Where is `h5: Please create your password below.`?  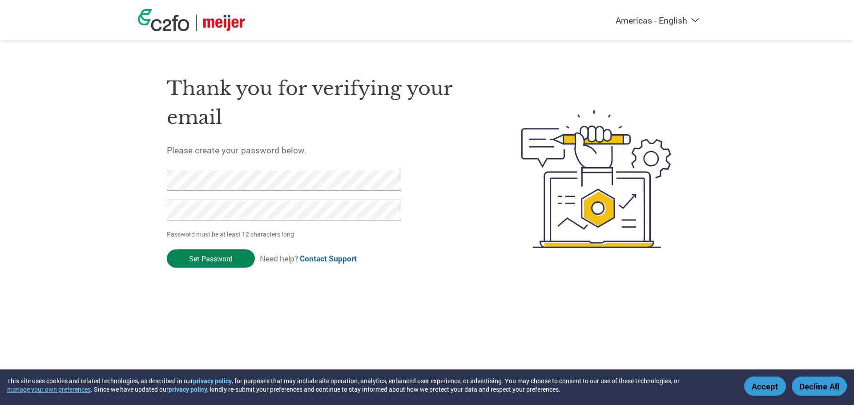
h5: Please create your password below. is located at coordinates (323, 150).